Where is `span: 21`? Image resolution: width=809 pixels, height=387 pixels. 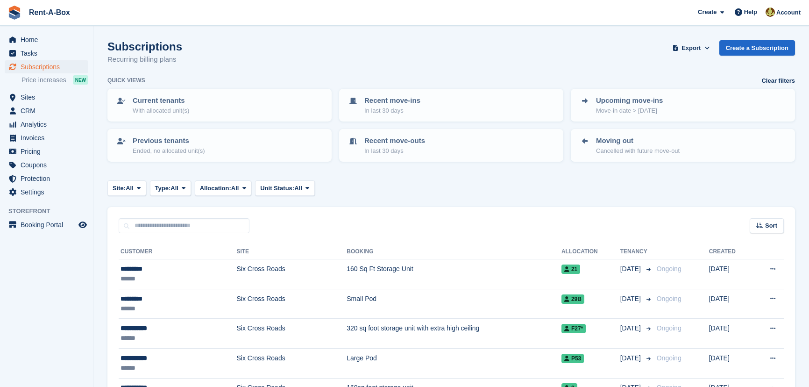
span: 21 is located at coordinates (571, 269).